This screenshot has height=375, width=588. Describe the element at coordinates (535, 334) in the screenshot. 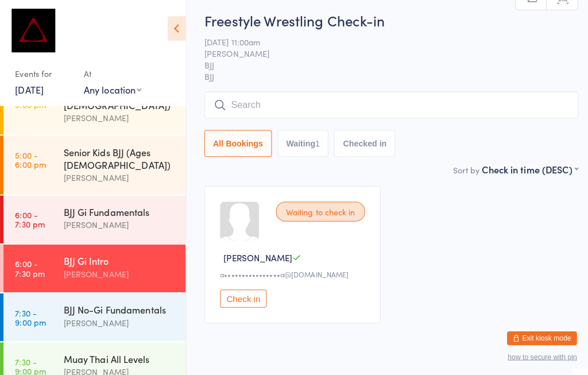

I see `button: Exit kiosk mode` at that location.